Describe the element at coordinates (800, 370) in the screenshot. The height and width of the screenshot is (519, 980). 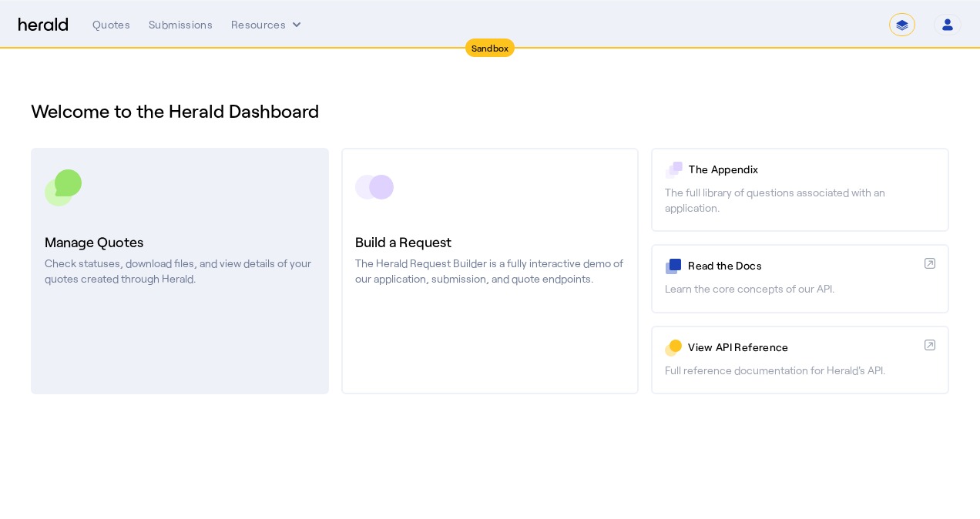
I see `p: Full reference documentation for Herald's API.` at that location.